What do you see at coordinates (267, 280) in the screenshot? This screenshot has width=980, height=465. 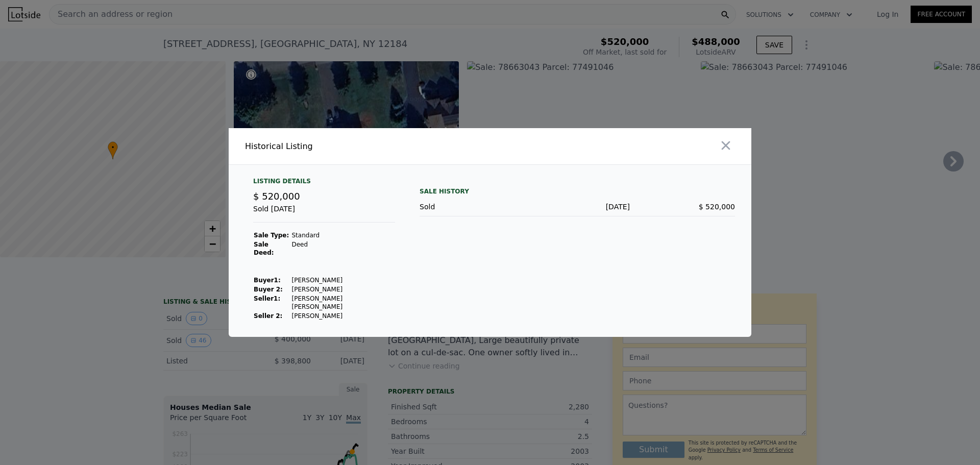 I see `strong: Buyer 1 :` at bounding box center [267, 280].